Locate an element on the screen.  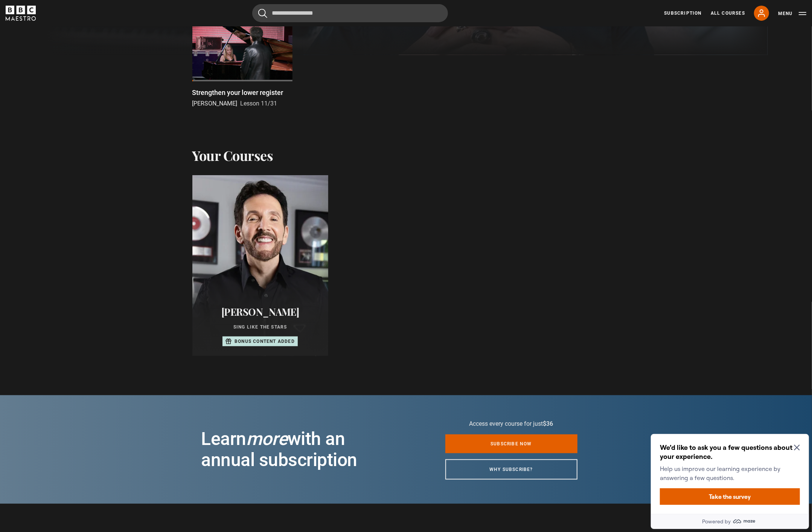
h2: Learn with an annual subscription is located at coordinates (301, 449).